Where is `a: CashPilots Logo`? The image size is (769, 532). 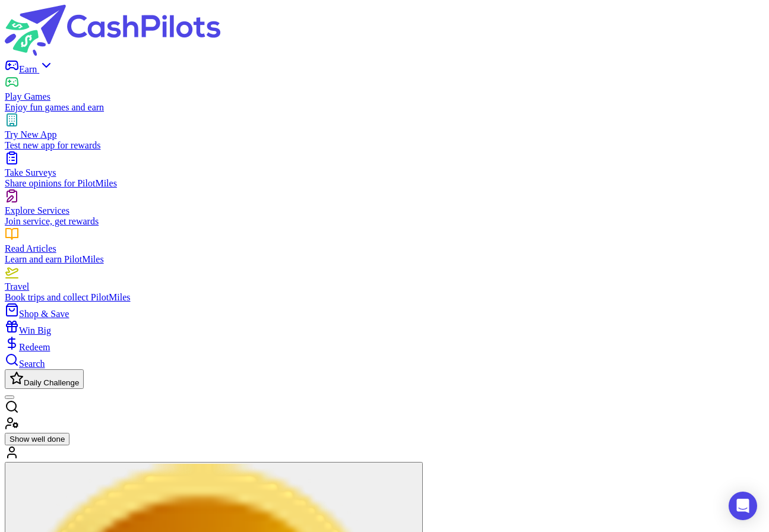
a: CashPilots Logo is located at coordinates (384, 31).